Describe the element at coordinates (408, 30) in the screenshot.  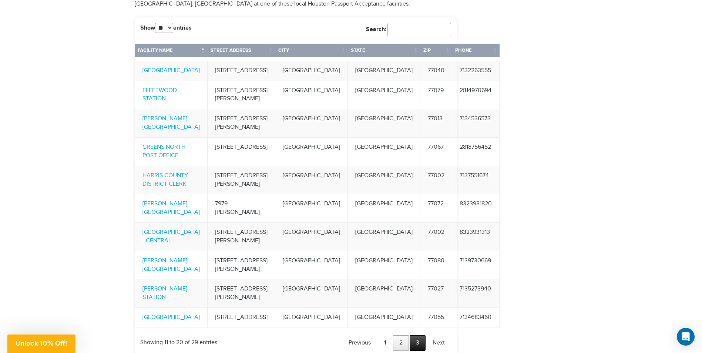
I see `label: Search:` at that location.